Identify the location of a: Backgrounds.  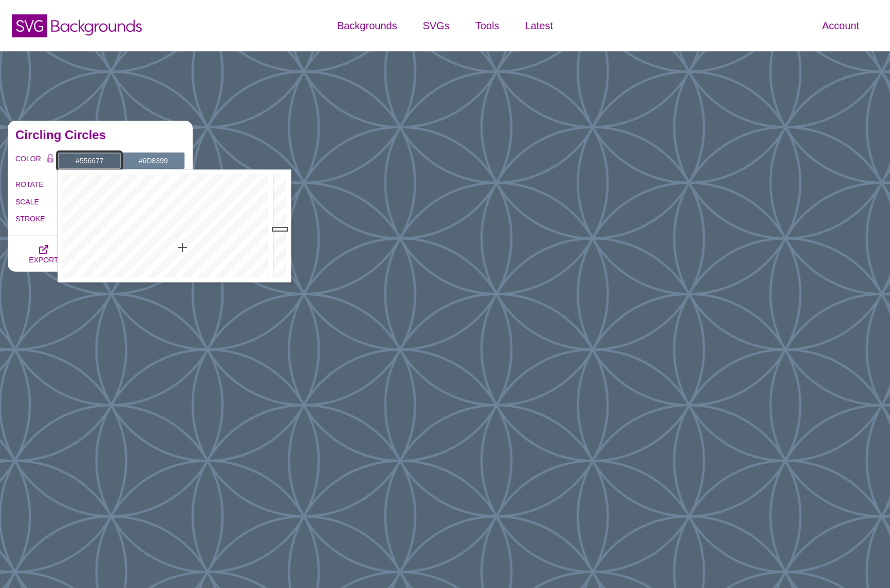
(367, 25).